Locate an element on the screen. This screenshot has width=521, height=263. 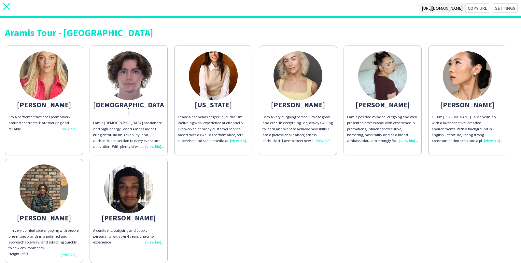
img: thumb-664f59062a970.jpeg is located at coordinates (44, 76).